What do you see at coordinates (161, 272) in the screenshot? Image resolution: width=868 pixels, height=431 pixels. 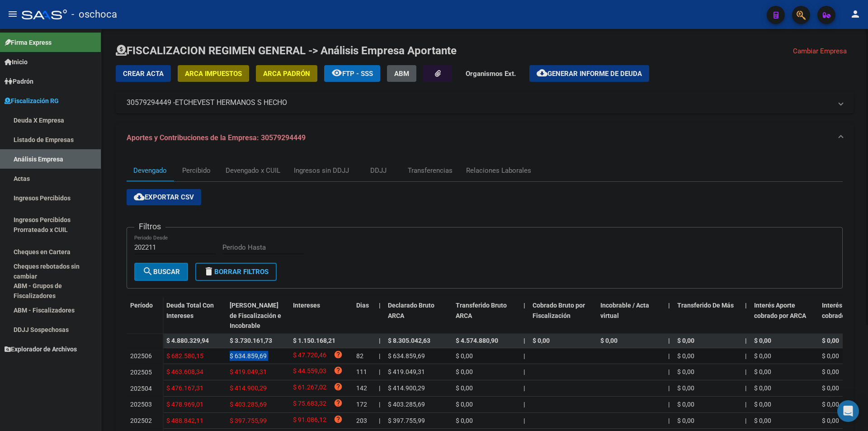 I see `span: Buscar` at bounding box center [161, 272].